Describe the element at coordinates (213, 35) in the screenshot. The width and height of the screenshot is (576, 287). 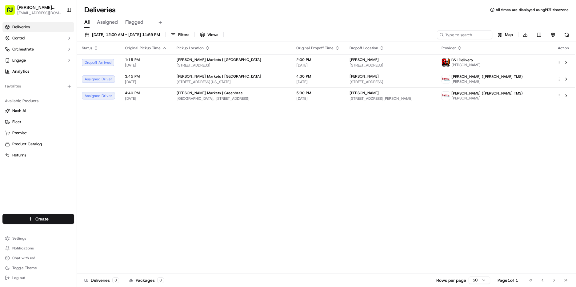
I see `span: Views` at that location.